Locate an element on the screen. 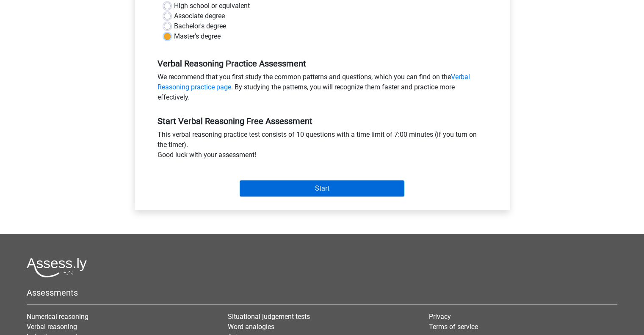 This screenshot has width=644, height=335. h5: Verbal Reasoning Practice Assessment is located at coordinates (322, 64).